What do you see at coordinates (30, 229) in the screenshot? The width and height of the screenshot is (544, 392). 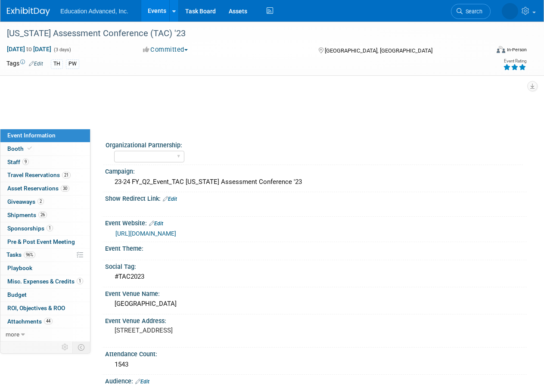 I see `span: Sponsorships` at bounding box center [30, 229].